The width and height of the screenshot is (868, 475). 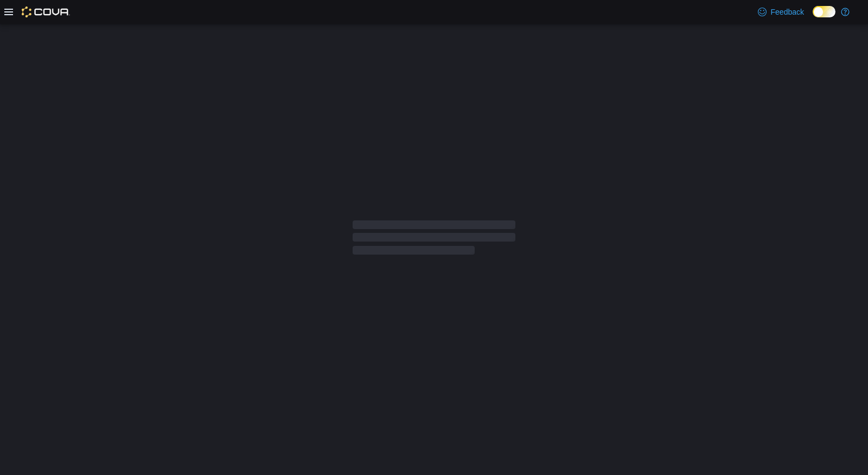 I want to click on a: Feedback, so click(x=781, y=12).